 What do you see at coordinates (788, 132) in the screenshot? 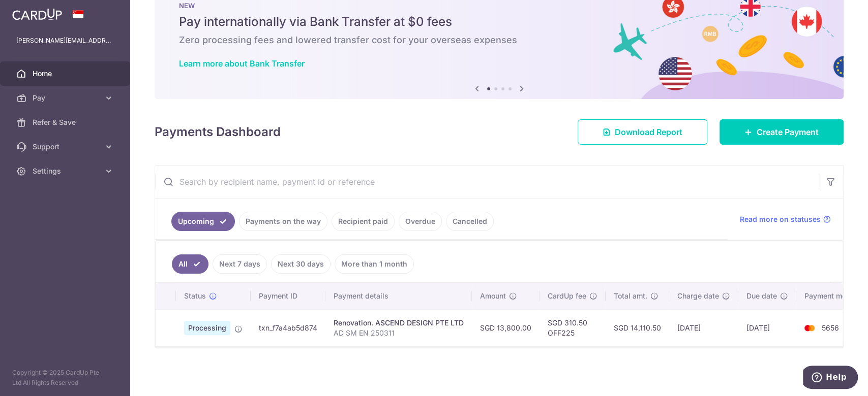
I see `span: Create Payment` at bounding box center [788, 132].